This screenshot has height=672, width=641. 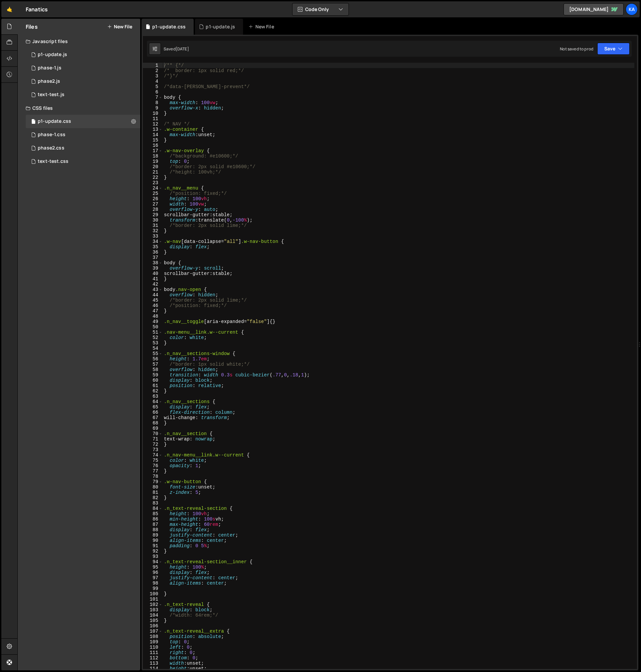 What do you see at coordinates (153, 113) in the screenshot?
I see `div: 10` at bounding box center [153, 113].